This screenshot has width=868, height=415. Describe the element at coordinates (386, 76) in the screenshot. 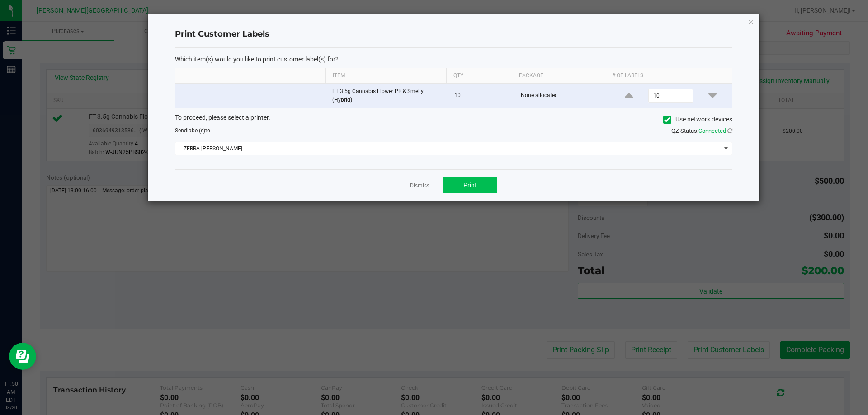

I see `th: Item` at that location.